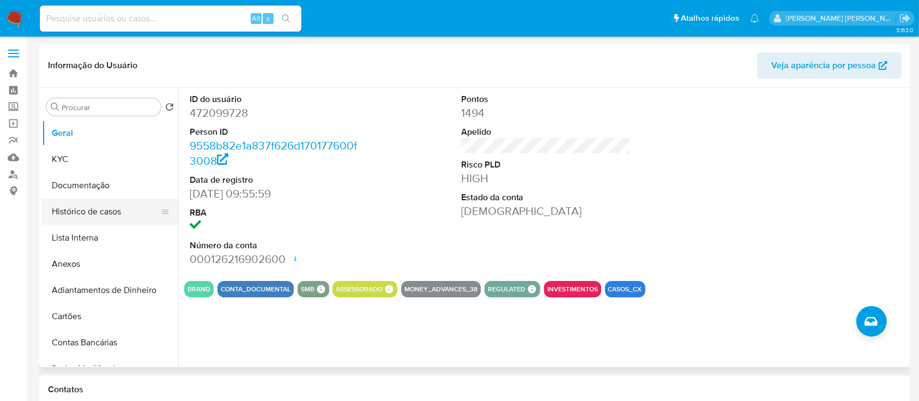 This screenshot has height=401, width=919. Describe the element at coordinates (106, 211) in the screenshot. I see `button: Histórico de casos` at that location.